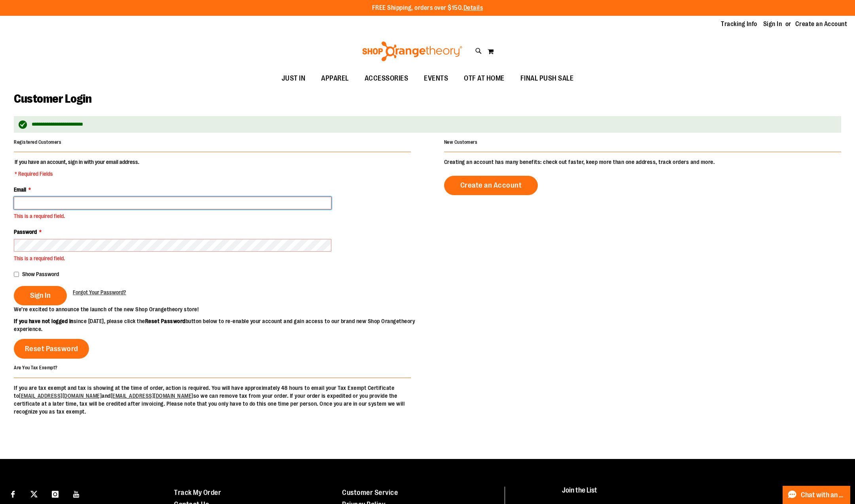  I want to click on span: Email, so click(19, 190).